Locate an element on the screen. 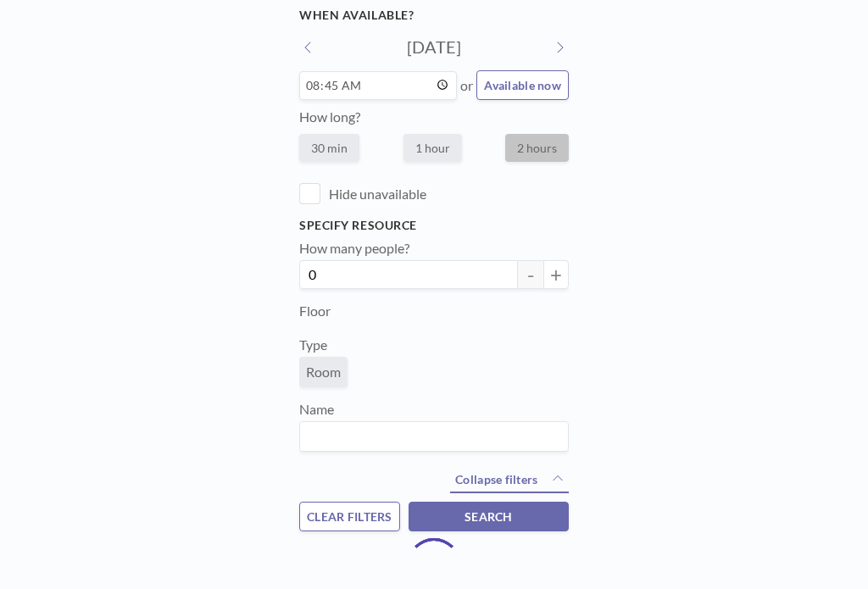  span: CLEAR FILTERS is located at coordinates (349, 516).